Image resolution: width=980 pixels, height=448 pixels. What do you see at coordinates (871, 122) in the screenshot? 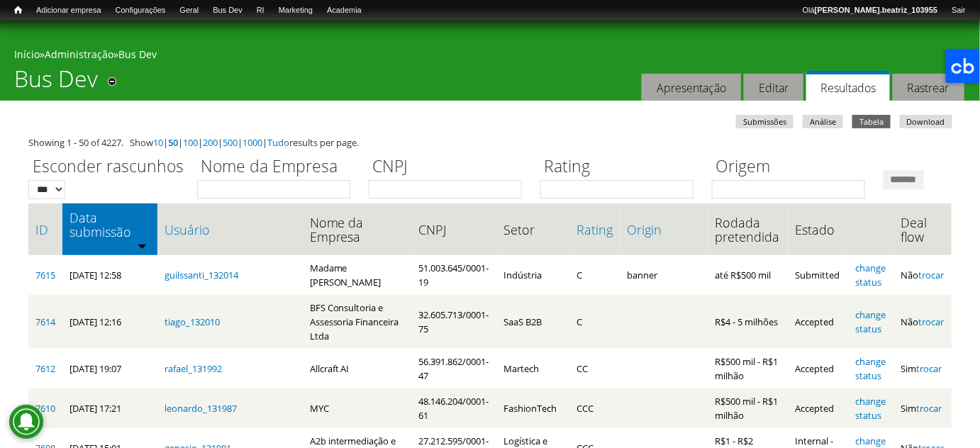
I see `a: Tabela` at bounding box center [871, 122].